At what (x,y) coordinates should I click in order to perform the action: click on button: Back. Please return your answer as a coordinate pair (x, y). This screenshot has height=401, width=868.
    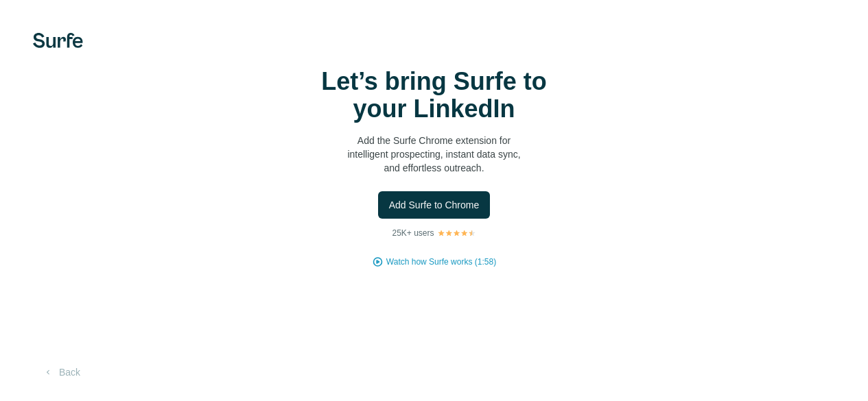
    Looking at the image, I should click on (61, 372).